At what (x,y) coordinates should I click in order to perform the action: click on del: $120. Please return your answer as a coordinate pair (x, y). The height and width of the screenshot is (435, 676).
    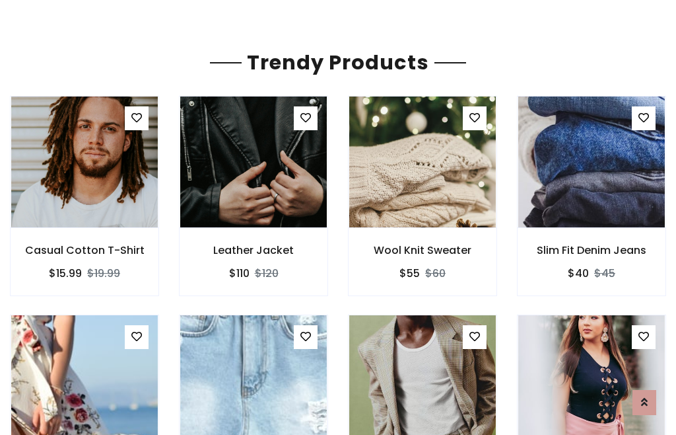
    Looking at the image, I should click on (267, 273).